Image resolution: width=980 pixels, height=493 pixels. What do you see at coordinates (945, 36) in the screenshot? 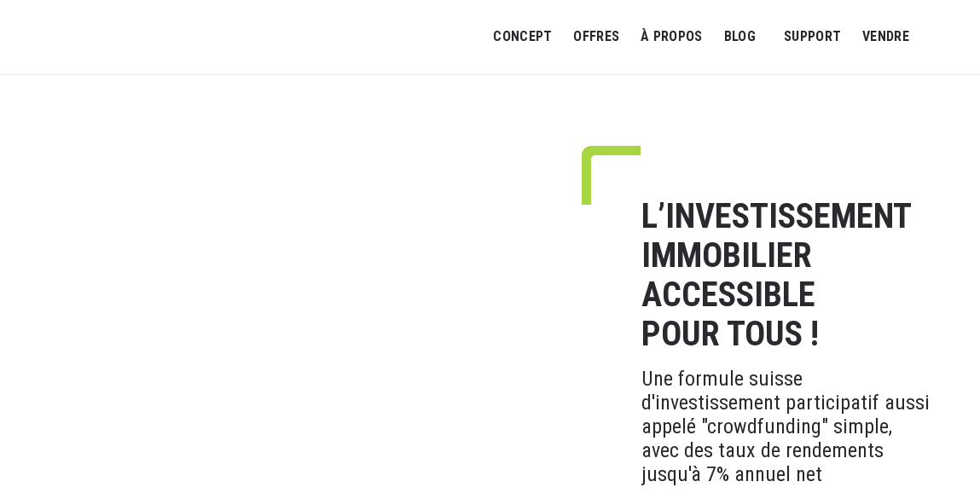
I see `a: Passer à` at bounding box center [945, 36].